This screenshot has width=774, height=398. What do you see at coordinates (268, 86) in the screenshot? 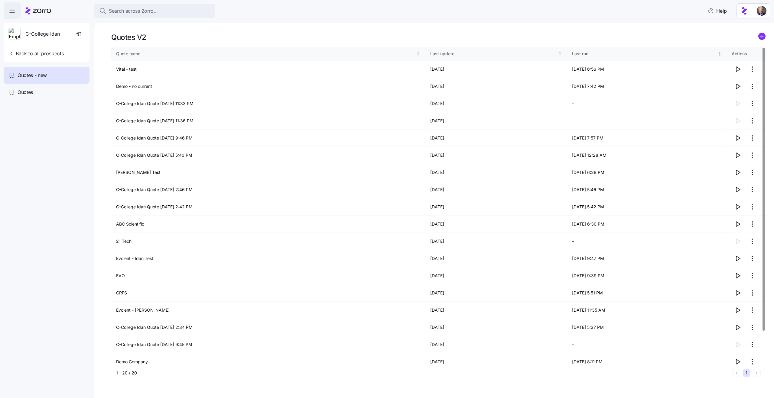
I see `td: Demo - no current` at bounding box center [268, 86].